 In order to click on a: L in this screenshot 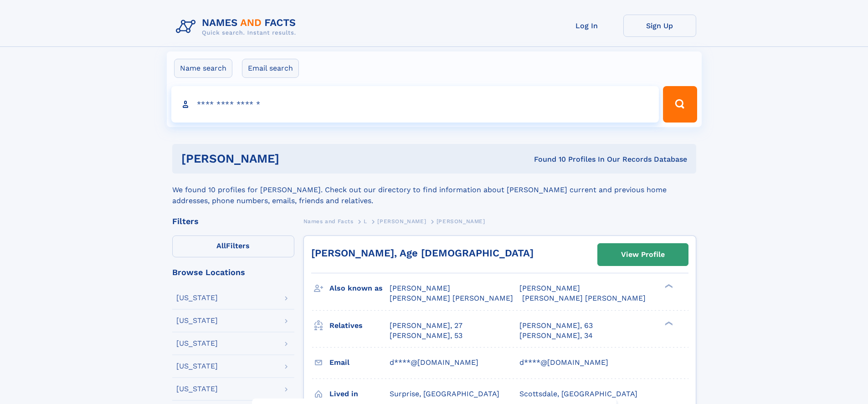, I will do `click(366, 221)`.